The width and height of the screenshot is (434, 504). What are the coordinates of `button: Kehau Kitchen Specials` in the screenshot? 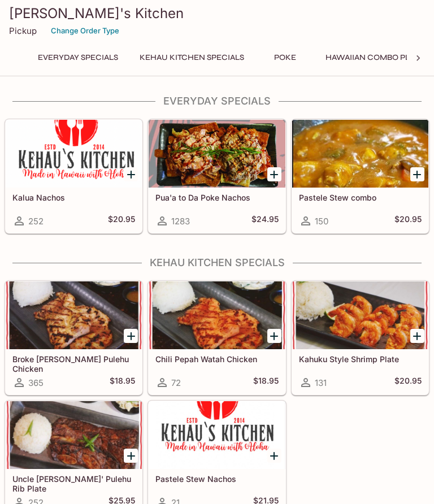 It's located at (192, 57).